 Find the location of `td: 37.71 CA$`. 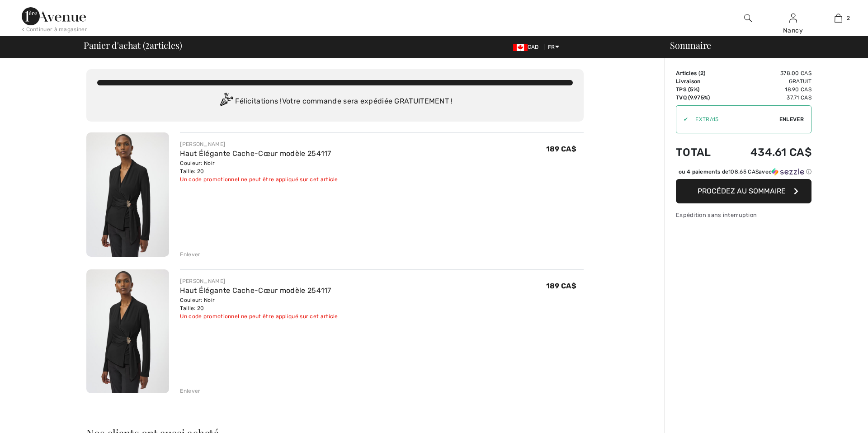

td: 37.71 CA$ is located at coordinates (768, 98).